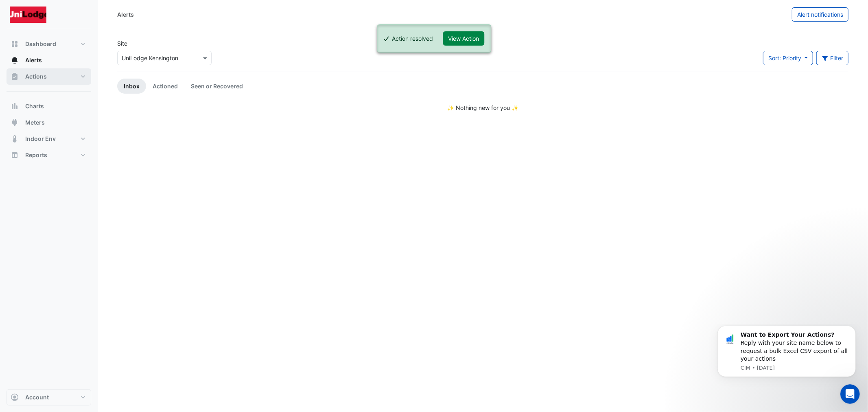  I want to click on button: Charts, so click(49, 106).